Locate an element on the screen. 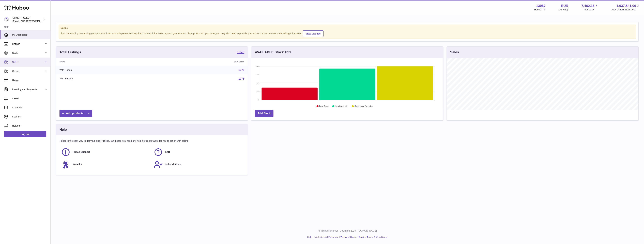 The image size is (644, 244). span: Cases is located at coordinates (30, 99).